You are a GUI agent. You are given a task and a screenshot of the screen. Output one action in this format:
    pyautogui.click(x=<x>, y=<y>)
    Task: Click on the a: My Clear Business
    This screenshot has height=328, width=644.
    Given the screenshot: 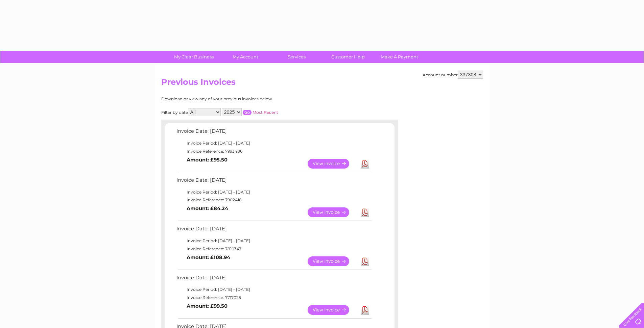 What is the action you would take?
    pyautogui.click(x=194, y=57)
    